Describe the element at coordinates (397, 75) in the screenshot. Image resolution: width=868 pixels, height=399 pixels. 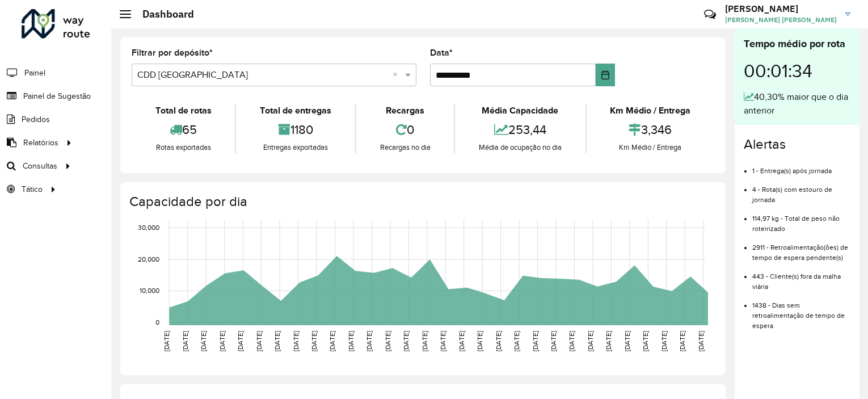
I see `span: Clear all` at that location.